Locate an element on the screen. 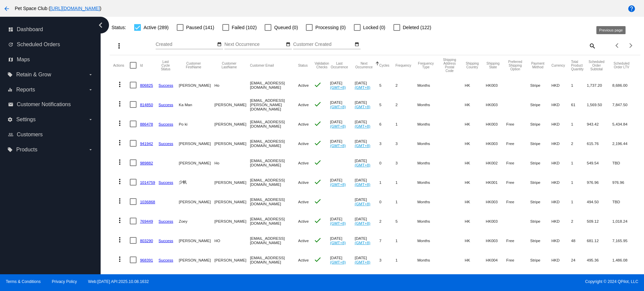 This screenshot has width=644, height=291. mat-cell: 0 is located at coordinates (387, 163).